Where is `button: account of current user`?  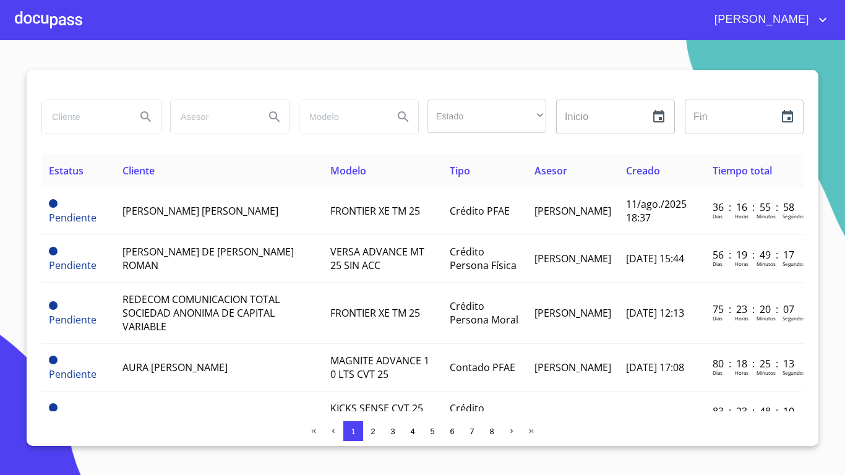 button: account of current user is located at coordinates (768, 20).